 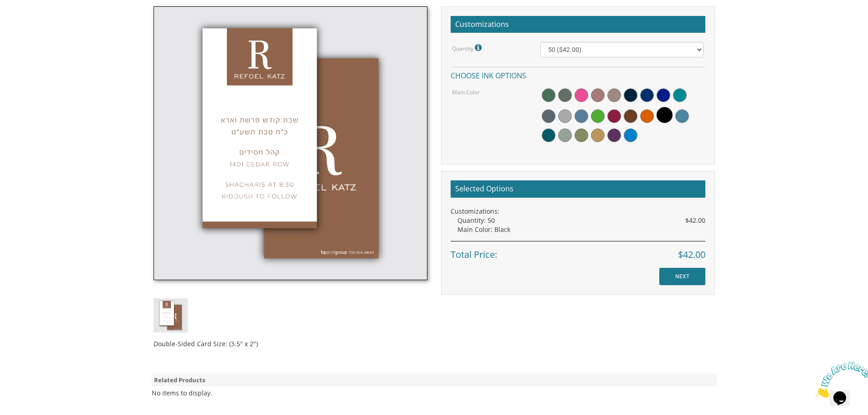 What do you see at coordinates (578, 25) in the screenshot?
I see `h2: Customizations` at bounding box center [578, 25].